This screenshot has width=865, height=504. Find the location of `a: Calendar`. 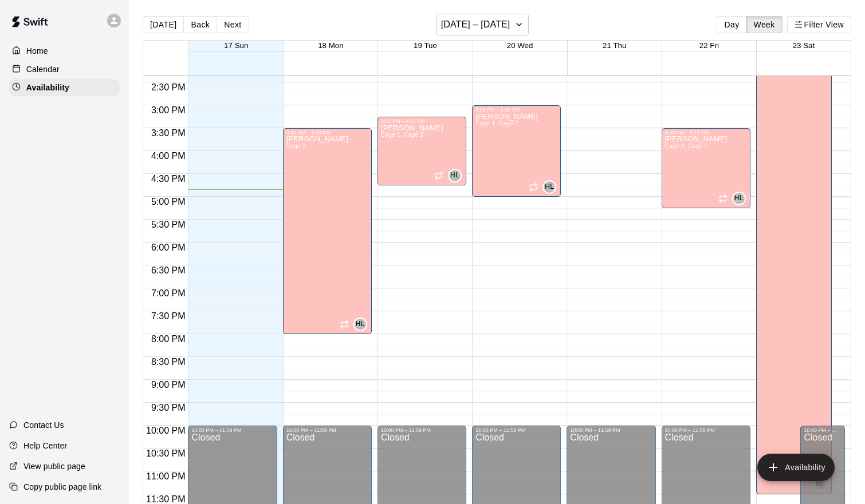

a: Calendar is located at coordinates (64, 69).